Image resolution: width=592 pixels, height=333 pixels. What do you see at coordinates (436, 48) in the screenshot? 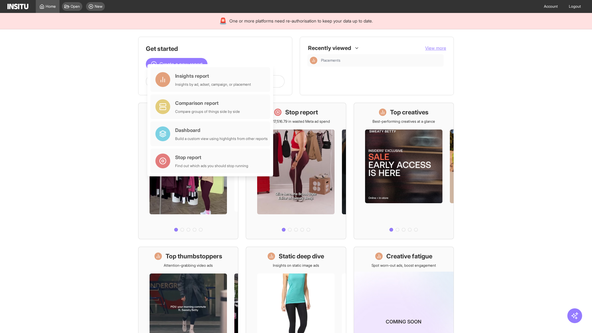
I see `button: View more` at bounding box center [436, 48].